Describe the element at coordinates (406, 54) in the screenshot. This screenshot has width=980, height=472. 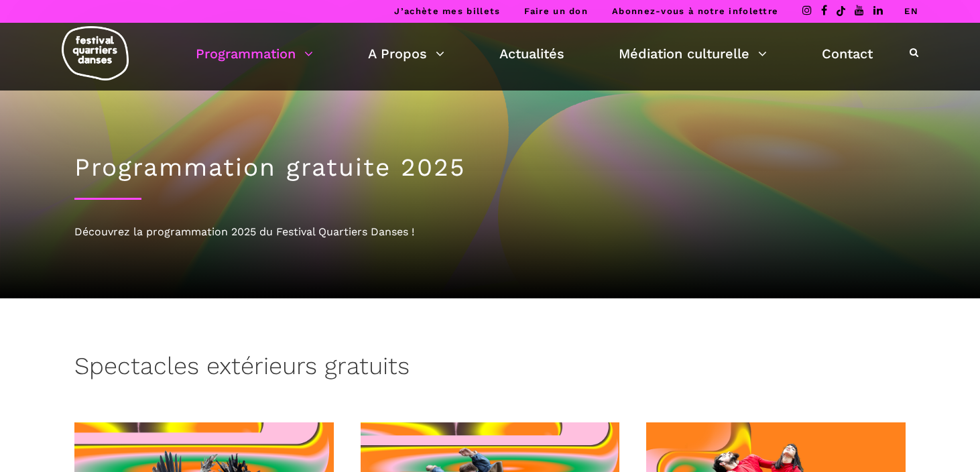
I see `a: A Propos` at that location.